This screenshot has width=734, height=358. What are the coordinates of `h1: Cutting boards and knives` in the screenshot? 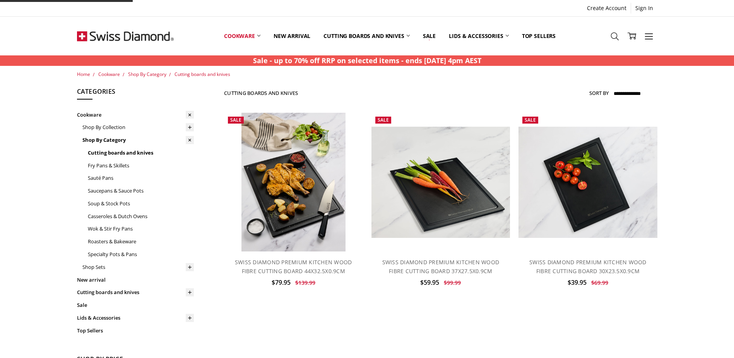 It's located at (261, 93).